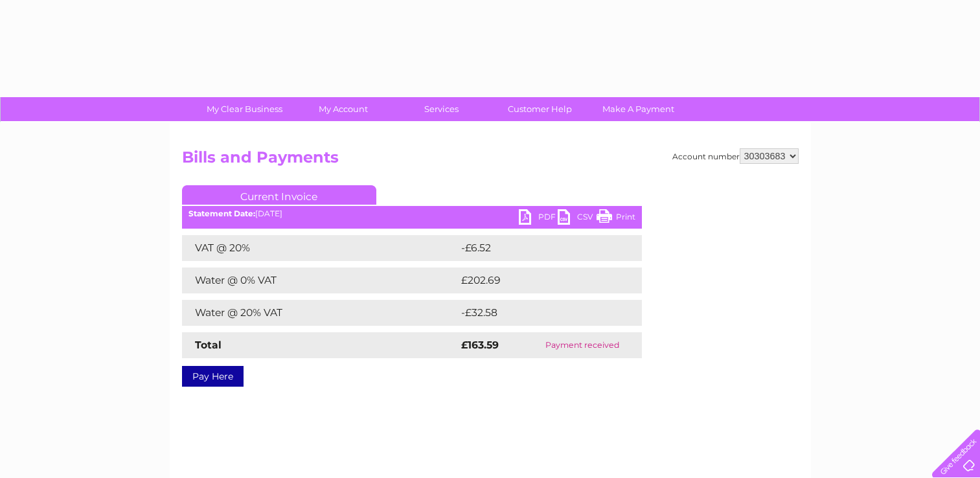 The width and height of the screenshot is (980, 478). Describe the element at coordinates (538, 313) in the screenshot. I see `td: -£32.58` at that location.